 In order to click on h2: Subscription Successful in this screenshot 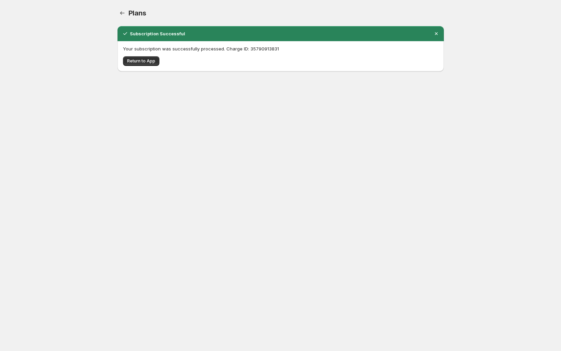, I will do `click(157, 34)`.